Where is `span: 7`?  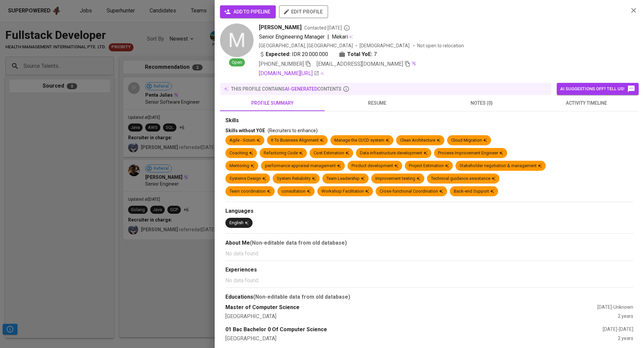
span: 7 is located at coordinates (375, 54).